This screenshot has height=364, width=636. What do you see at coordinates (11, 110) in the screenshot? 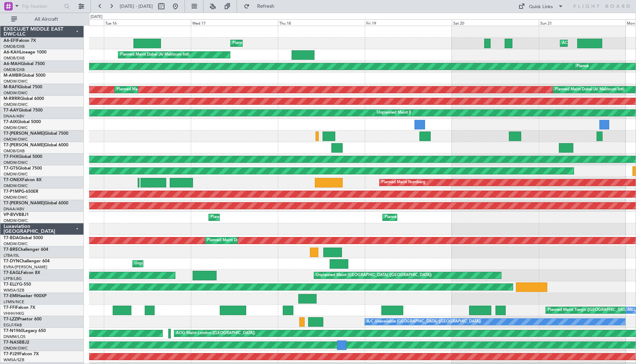
I see `span: T7-AAY` at bounding box center [11, 110].